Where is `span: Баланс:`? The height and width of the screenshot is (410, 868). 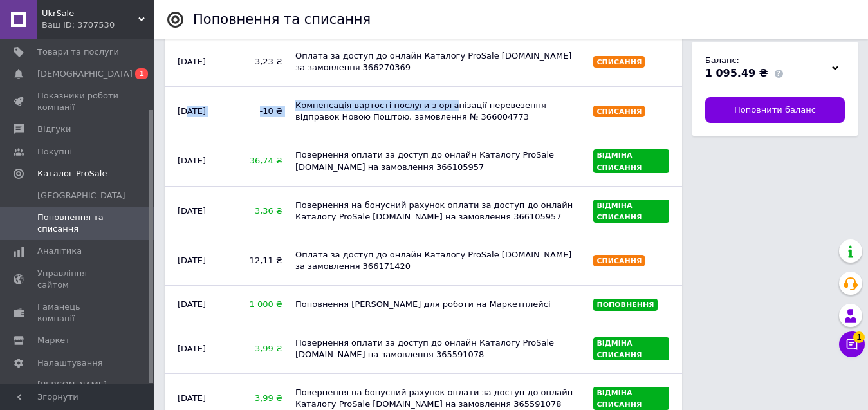 span: Баланс: is located at coordinates (722, 60).